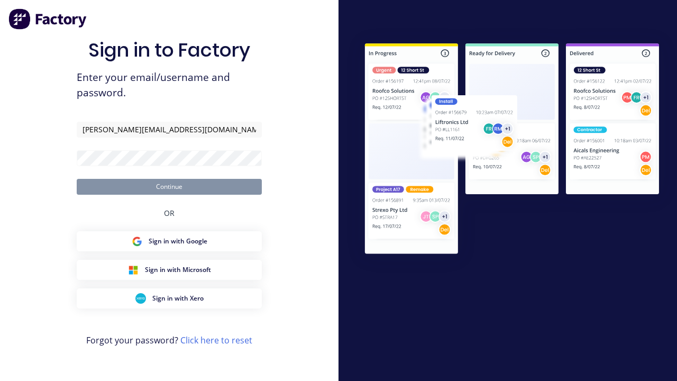 The height and width of the screenshot is (381, 677). What do you see at coordinates (48, 19) in the screenshot?
I see `img: Factory` at bounding box center [48, 19].